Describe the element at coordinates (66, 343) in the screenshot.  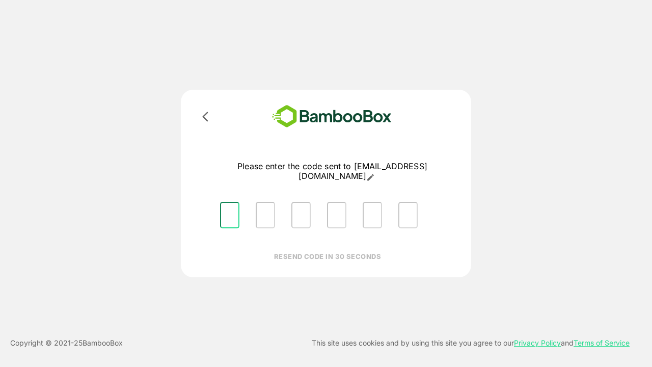
I see `p: Copyright © 2021- 25 BambooBox` at that location.